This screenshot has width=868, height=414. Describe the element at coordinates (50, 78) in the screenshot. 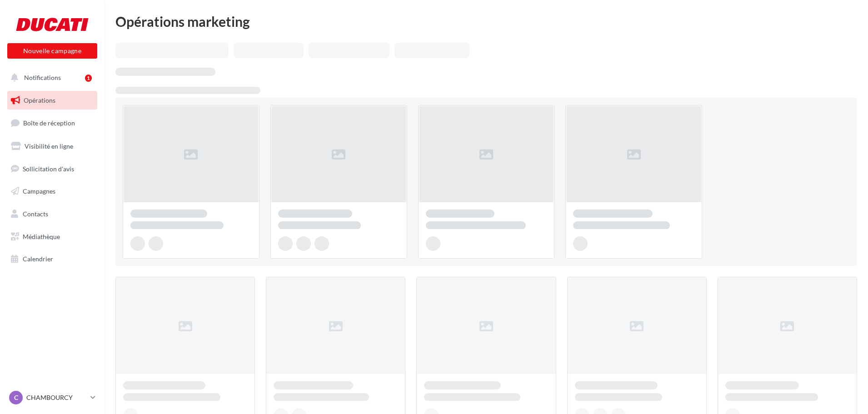

I see `button: Notifications 1` at that location.